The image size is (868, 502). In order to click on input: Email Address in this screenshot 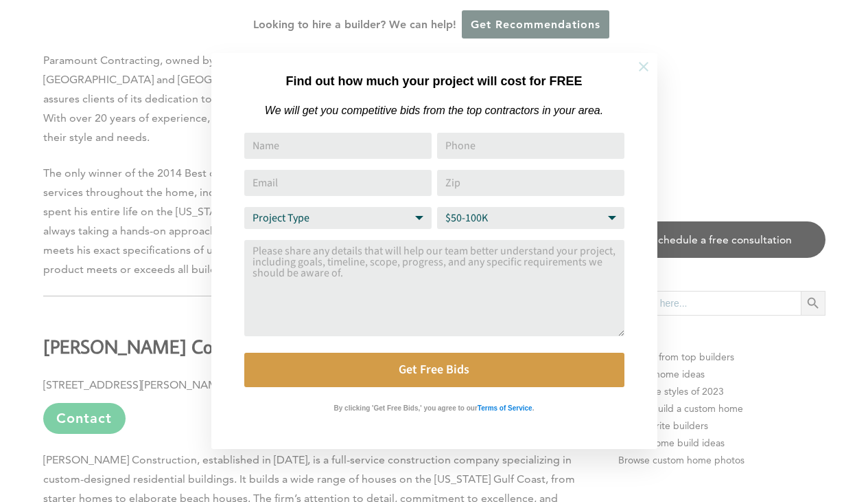, I will do `click(338, 182)`.